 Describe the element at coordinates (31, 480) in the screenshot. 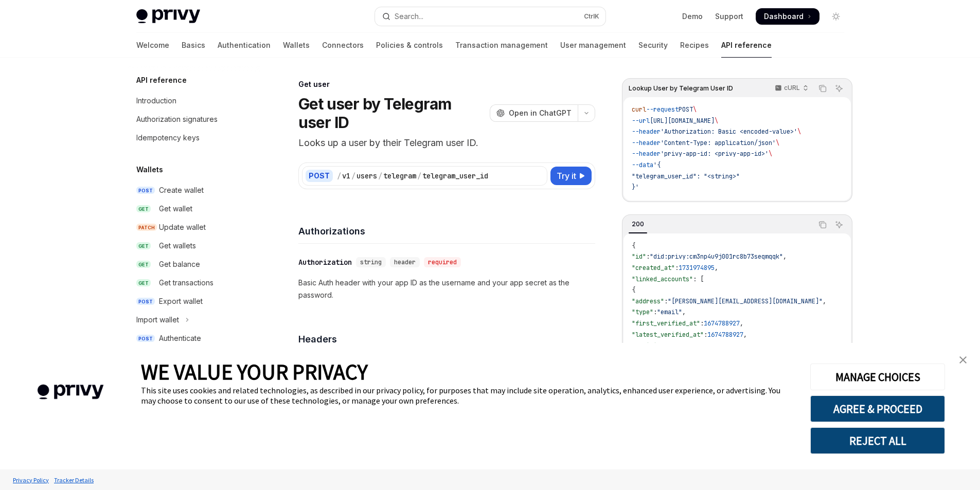

I see `a: Privacy Policy` at that location.